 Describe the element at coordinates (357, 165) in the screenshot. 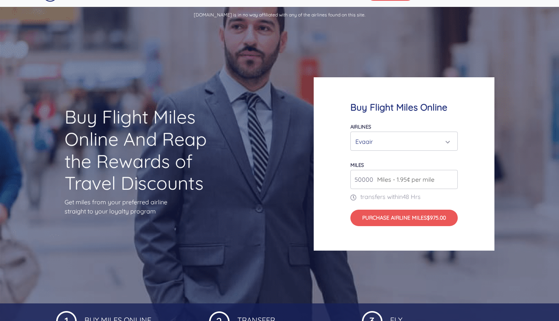

I see `label: miles` at that location.